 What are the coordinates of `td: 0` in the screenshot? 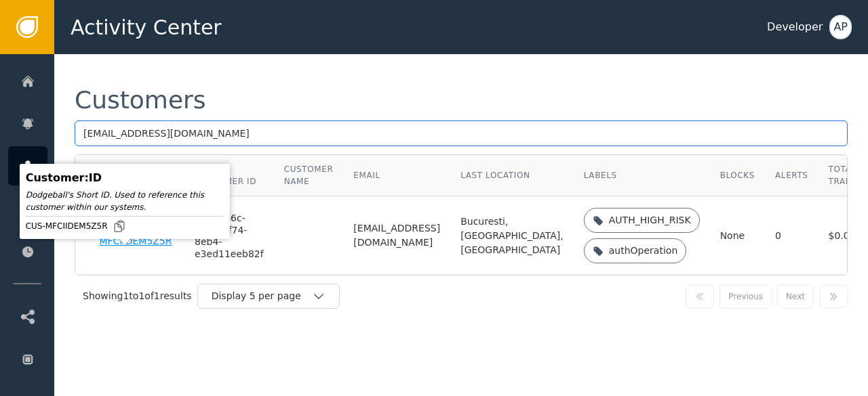 It's located at (791, 236).